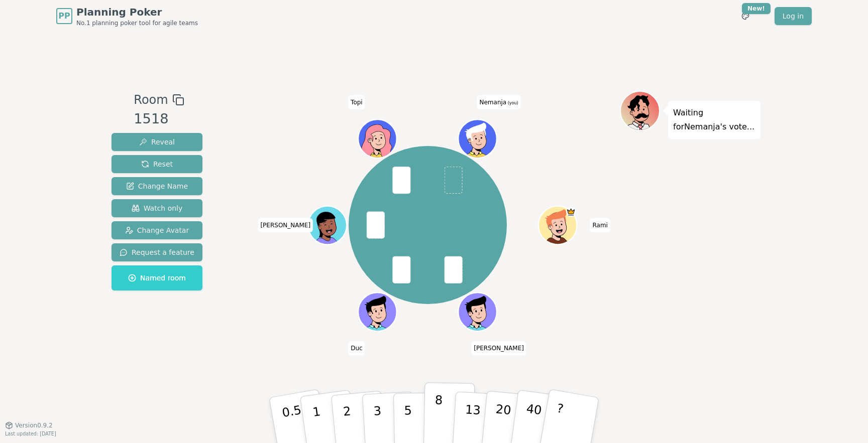 This screenshot has width=868, height=443. Describe the element at coordinates (157, 208) in the screenshot. I see `span: Watch only` at that location.